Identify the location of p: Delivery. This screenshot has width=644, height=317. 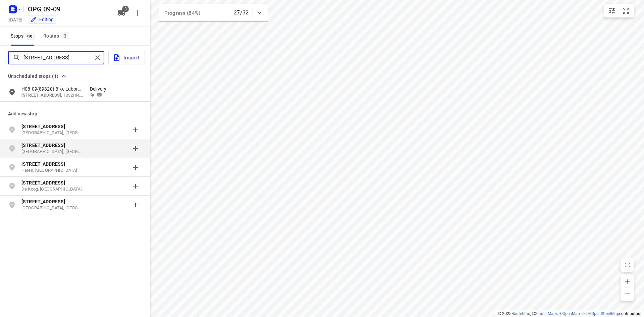
(100, 89).